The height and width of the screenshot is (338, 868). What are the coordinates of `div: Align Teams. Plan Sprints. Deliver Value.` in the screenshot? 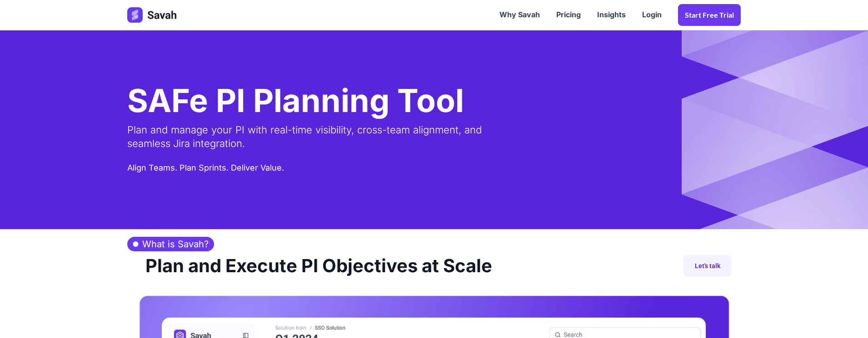 It's located at (205, 168).